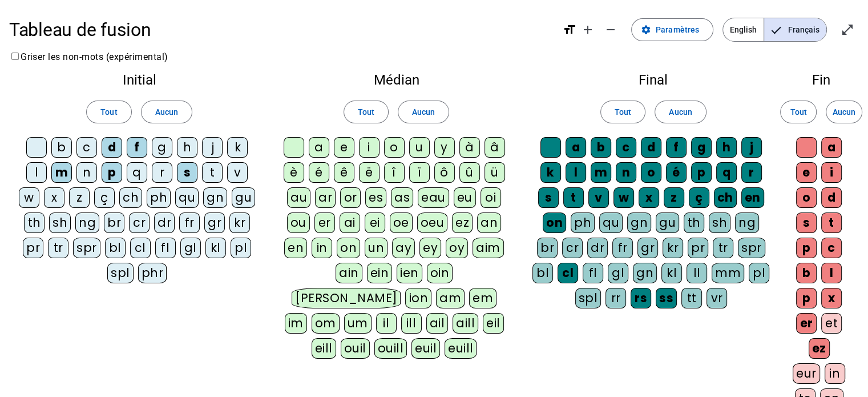  I want to click on h2: Fin, so click(821, 80).